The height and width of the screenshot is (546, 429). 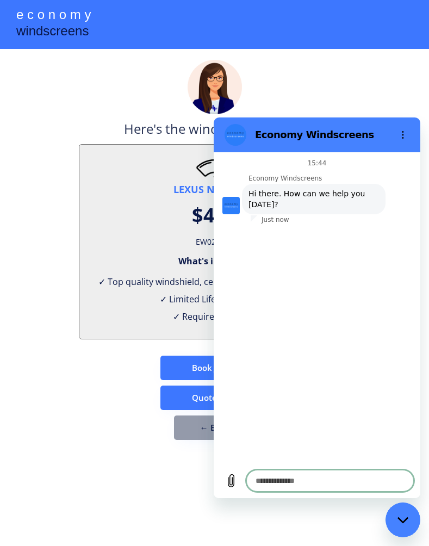 I want to click on div: windscreens, so click(x=52, y=32).